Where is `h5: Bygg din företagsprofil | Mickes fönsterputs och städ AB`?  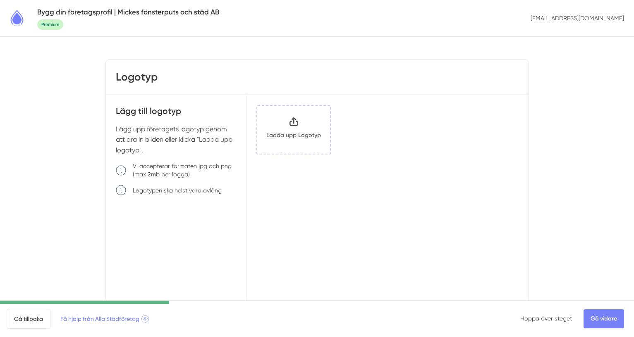 h5: Bygg din företagsprofil | Mickes fönsterputs och städ AB is located at coordinates (128, 12).